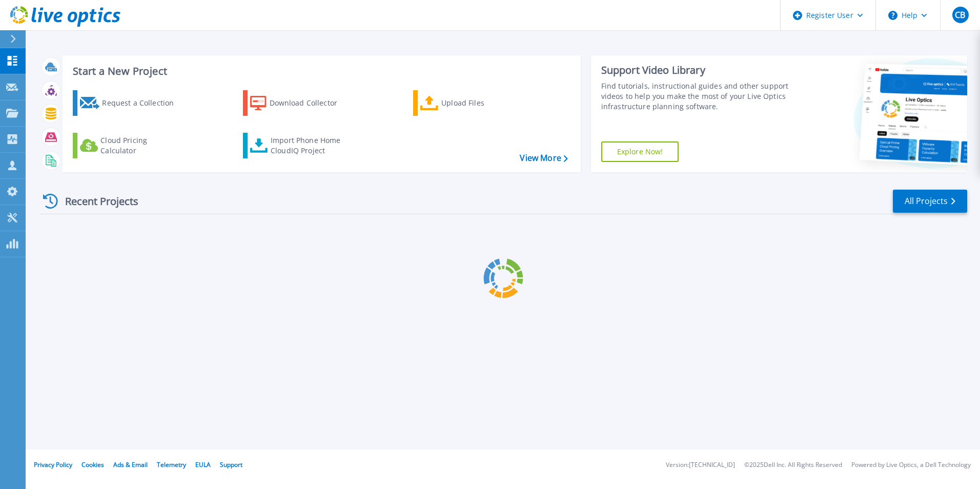 Image resolution: width=980 pixels, height=489 pixels. Describe the element at coordinates (130, 465) in the screenshot. I see `a: Ads & Email` at that location.